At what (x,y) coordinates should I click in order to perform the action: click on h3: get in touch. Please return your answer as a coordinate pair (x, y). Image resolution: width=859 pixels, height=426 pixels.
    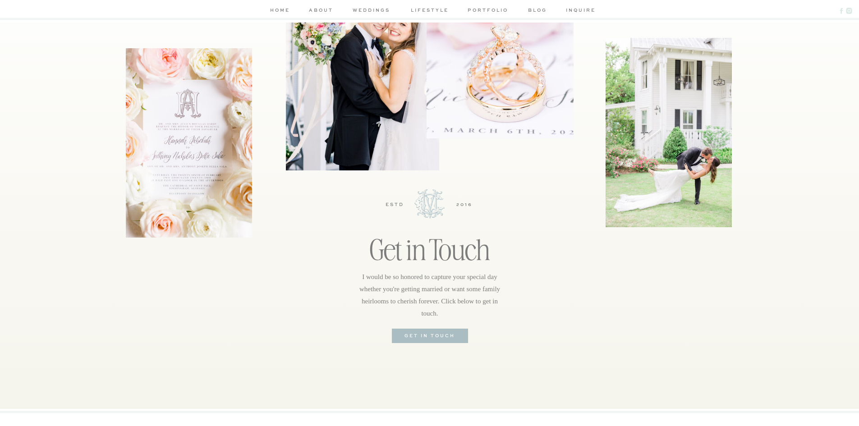
    Looking at the image, I should click on (430, 336).